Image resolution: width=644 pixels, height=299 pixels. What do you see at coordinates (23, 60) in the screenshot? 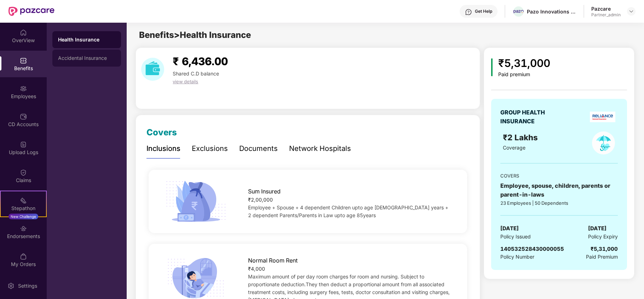
I see `img: svg+xml;base64,PHN2ZyBpZD0iQmVuZWZpdHMiIHhtbG5zPSJodHRwOi8vd3d3LnczLm9yZy8yMDAwL3N2ZyIgd2lkdGg9Ij...` at bounding box center [23, 60].